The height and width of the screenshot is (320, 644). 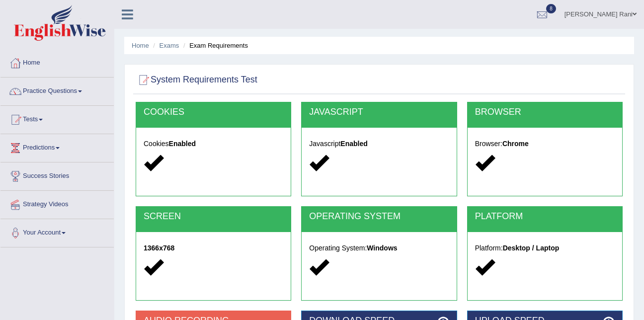 I want to click on h2: OPERATING SYSTEM, so click(x=379, y=216).